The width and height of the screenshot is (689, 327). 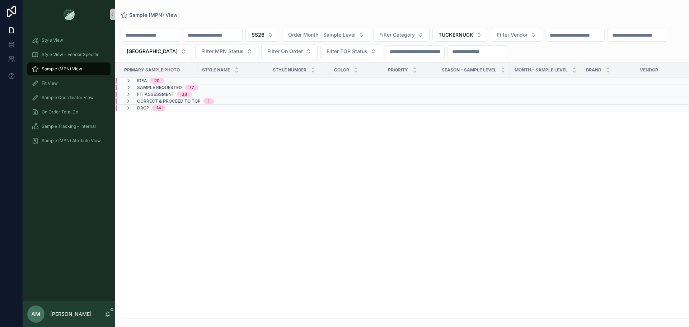 What do you see at coordinates (169, 101) in the screenshot?
I see `span: Correct & Proceed to TOP` at bounding box center [169, 101].